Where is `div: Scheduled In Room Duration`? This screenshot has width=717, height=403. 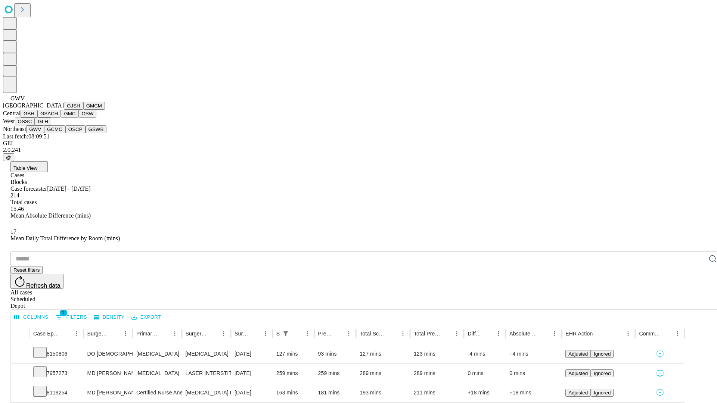 div: Scheduled In Room Duration is located at coordinates (278, 334).